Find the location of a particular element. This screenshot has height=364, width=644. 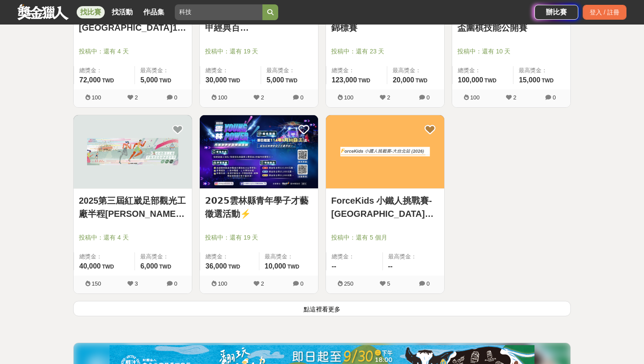

span: 15,000 is located at coordinates (529, 80).